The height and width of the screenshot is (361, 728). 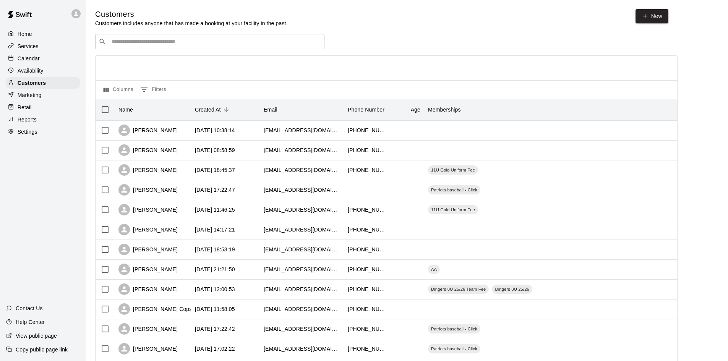 What do you see at coordinates (367, 210) in the screenshot?
I see `div: +14176298538` at bounding box center [367, 210].